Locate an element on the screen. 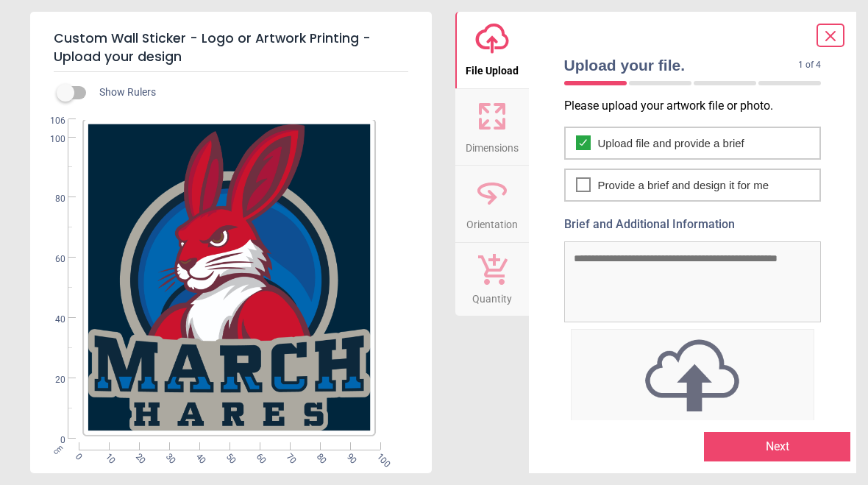 The width and height of the screenshot is (868, 485). button: Orientation is located at coordinates (492, 204).